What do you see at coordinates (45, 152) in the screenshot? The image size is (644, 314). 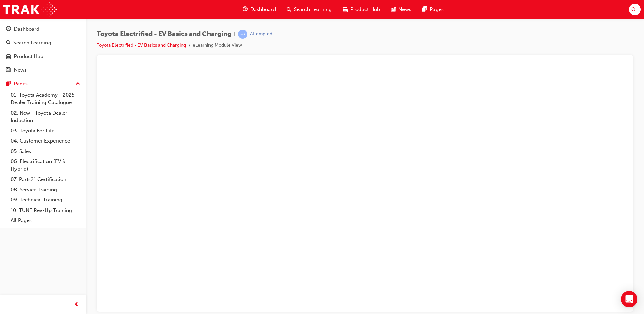 I see `a: 05. Sales` at bounding box center [45, 152].